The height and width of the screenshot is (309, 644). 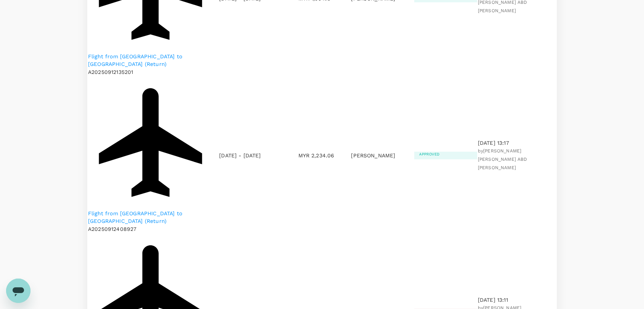 What do you see at coordinates (429, 154) in the screenshot?
I see `span: Approved` at bounding box center [429, 154].